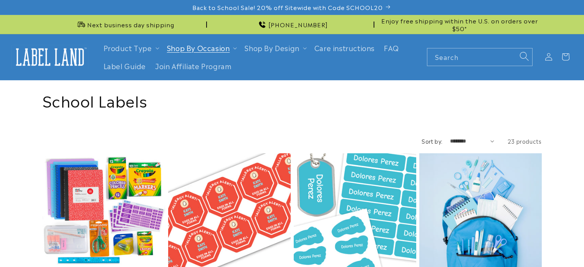 This screenshot has height=267, width=584. What do you see at coordinates (345, 48) in the screenshot?
I see `a: Care instructions` at bounding box center [345, 48].